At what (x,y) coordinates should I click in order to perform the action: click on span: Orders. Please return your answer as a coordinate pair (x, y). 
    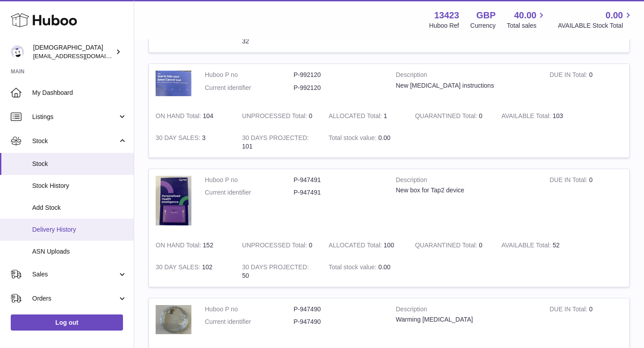
    Looking at the image, I should click on (75, 299).